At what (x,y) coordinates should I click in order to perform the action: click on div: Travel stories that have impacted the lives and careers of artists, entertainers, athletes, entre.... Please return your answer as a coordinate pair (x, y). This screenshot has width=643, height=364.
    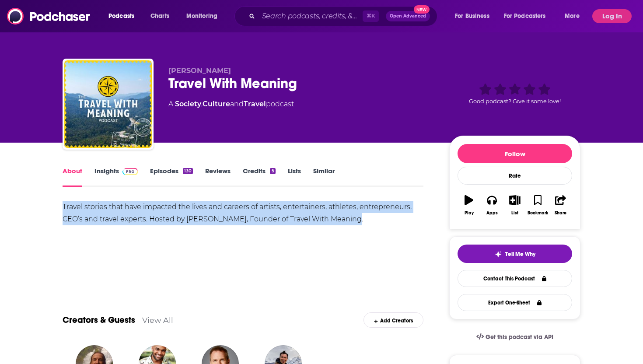
    Looking at the image, I should click on (243, 213).